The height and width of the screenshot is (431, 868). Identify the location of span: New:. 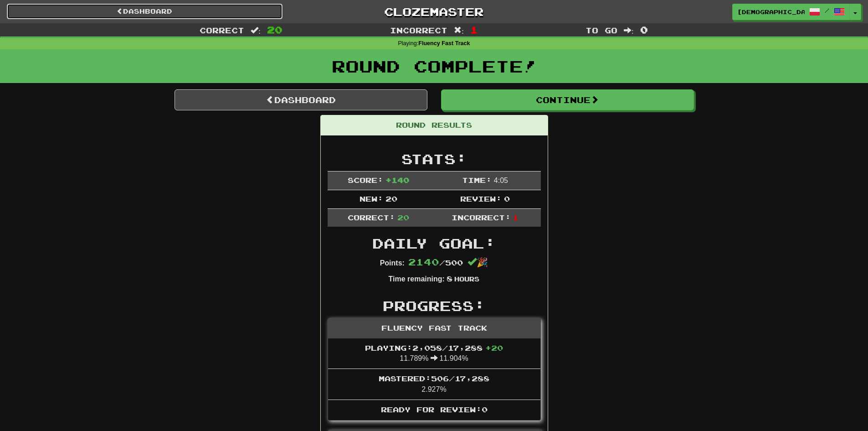
(372, 199).